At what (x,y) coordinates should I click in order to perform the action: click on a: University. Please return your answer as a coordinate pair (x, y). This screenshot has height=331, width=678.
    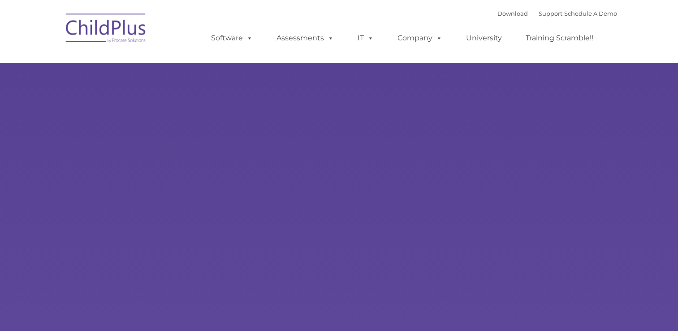
    Looking at the image, I should click on (484, 38).